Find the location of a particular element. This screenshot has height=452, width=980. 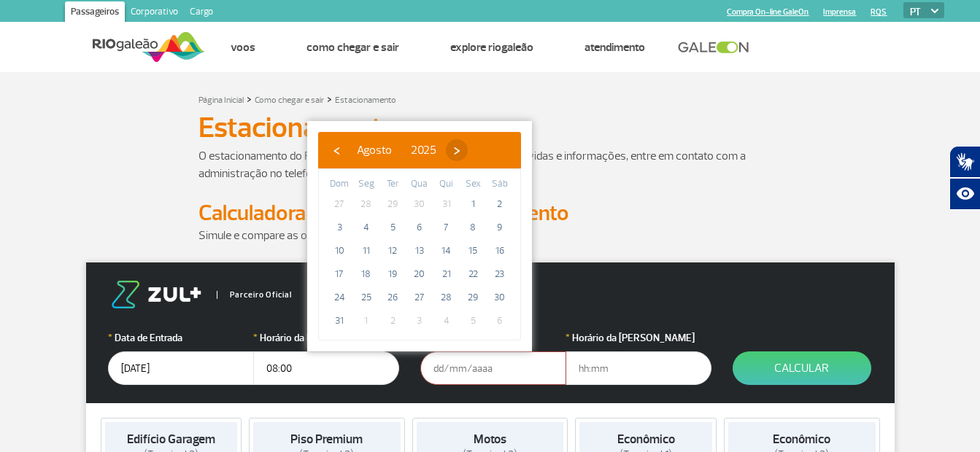

span: 2025 is located at coordinates (424, 150).